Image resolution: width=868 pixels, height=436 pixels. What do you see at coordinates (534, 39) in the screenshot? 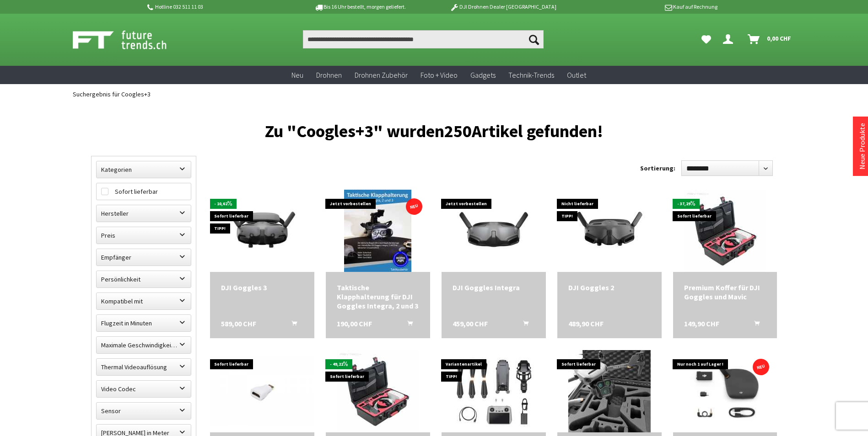
I see `button: Suchen` at bounding box center [534, 39].